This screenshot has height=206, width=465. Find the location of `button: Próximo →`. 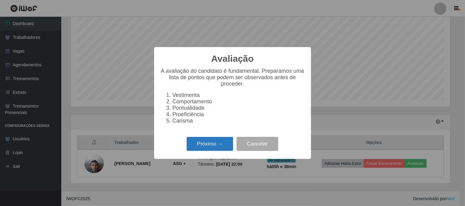

button: Próximo → is located at coordinates (210, 144).